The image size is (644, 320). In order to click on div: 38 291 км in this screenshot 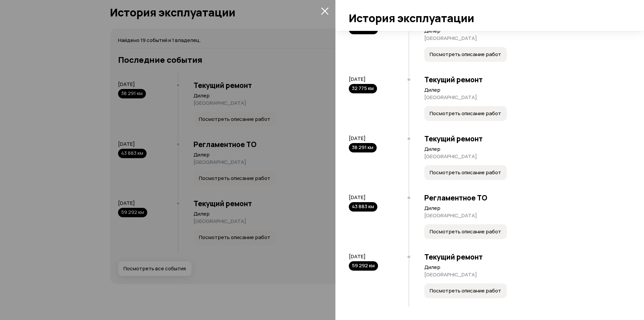, I will do `click(363, 147)`.